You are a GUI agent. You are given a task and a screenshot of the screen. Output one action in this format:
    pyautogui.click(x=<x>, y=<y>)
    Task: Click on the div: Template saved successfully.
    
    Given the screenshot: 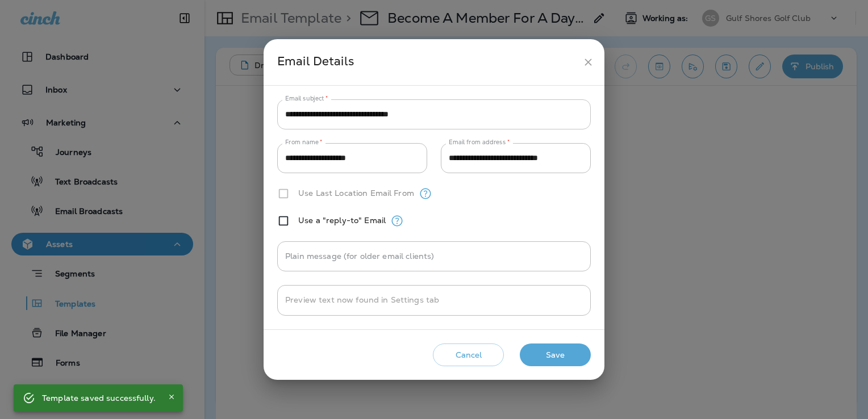 What is the action you would take?
    pyautogui.click(x=99, y=398)
    